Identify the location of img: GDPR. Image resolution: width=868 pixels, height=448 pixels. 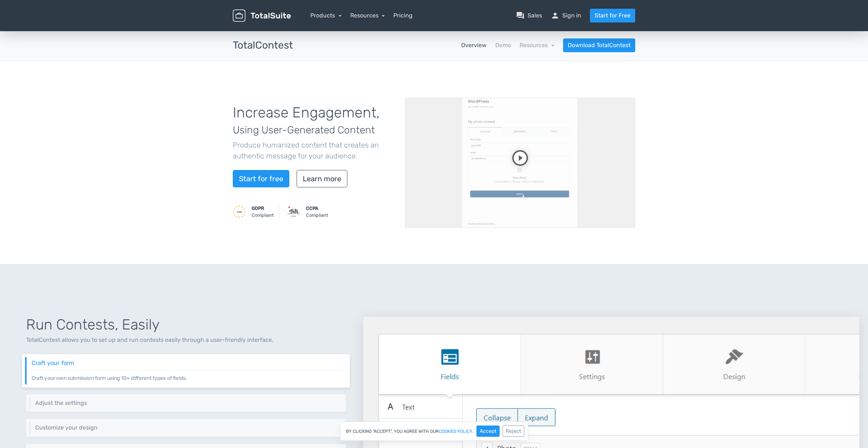
(240, 211).